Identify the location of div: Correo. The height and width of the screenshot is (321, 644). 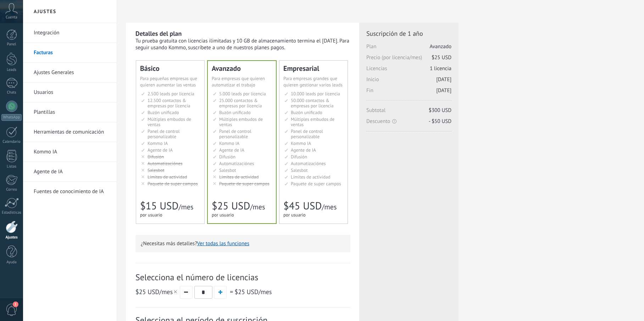
(12, 190).